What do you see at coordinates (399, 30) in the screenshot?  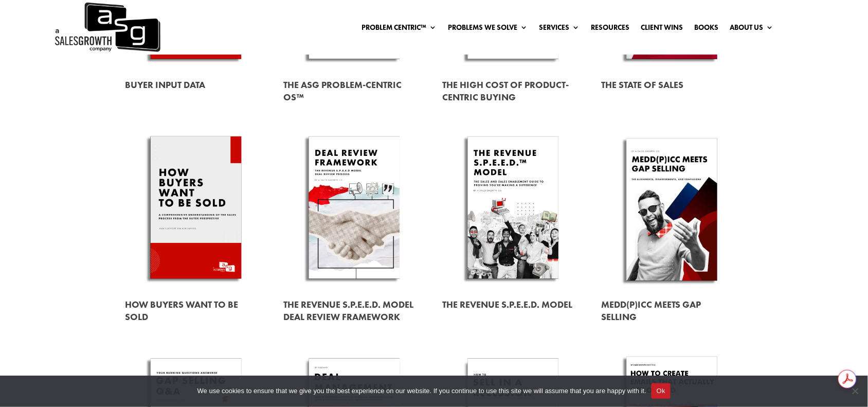 I see `a: Problem Centric™` at bounding box center [399, 30].